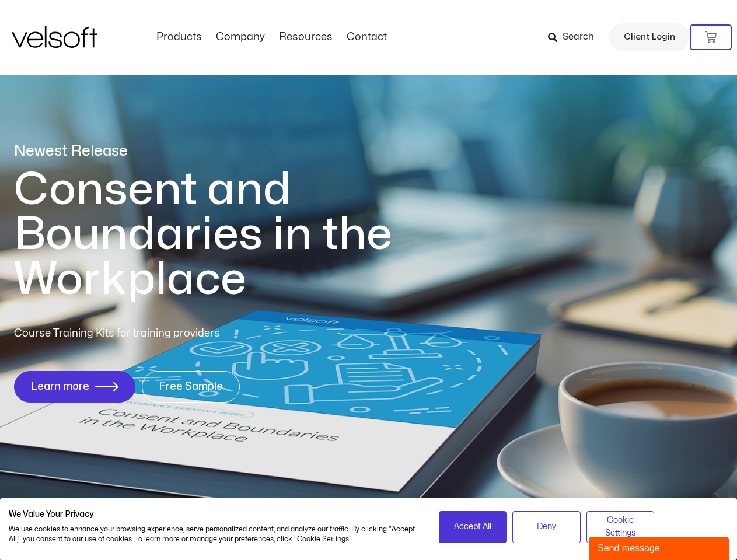 This screenshot has height=560, width=737. What do you see at coordinates (227, 235) in the screenshot?
I see `h1: Consent and Boundaries in the Workplace` at bounding box center [227, 235].